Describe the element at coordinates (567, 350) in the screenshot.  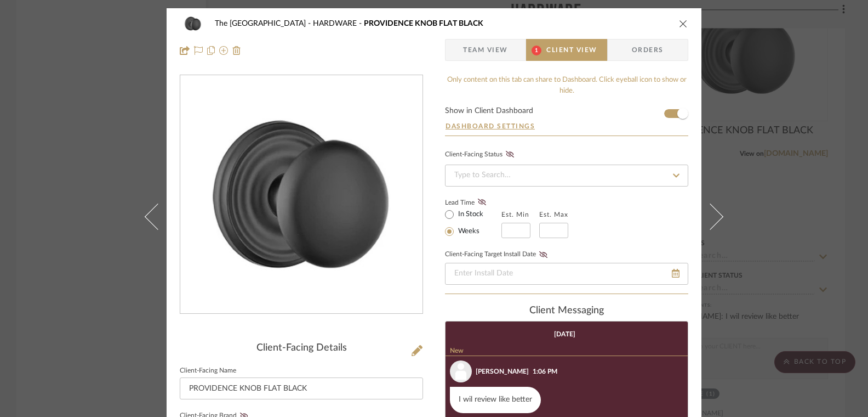
I see `div: New` at that location.